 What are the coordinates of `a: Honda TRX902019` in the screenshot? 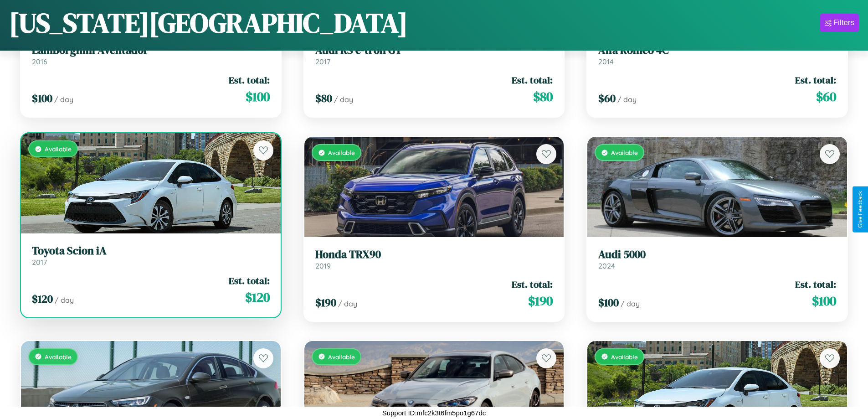 It's located at (434, 259).